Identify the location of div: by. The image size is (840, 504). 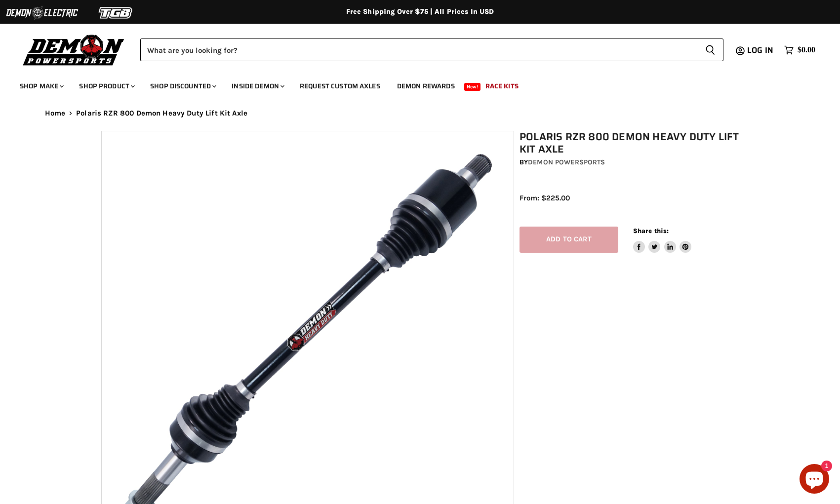
(632, 162).